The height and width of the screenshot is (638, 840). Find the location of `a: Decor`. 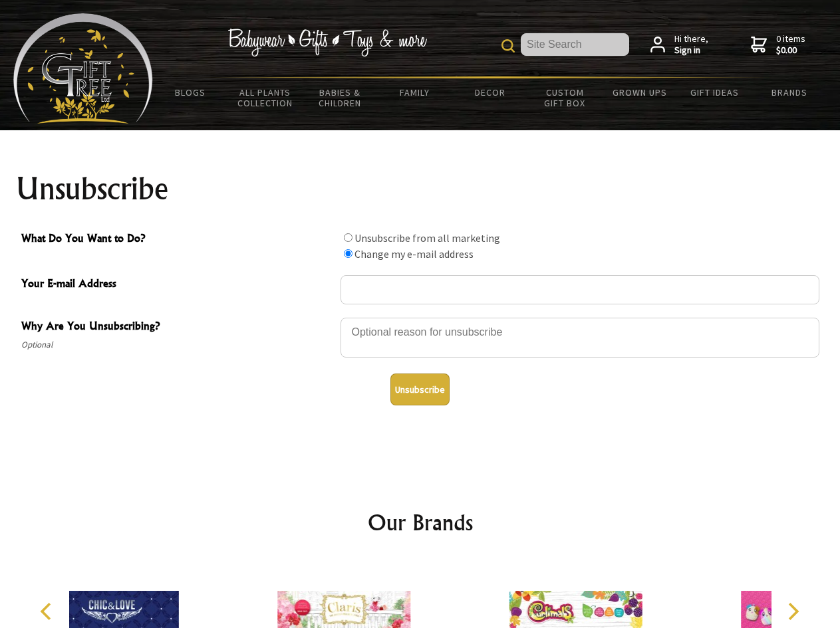

a: Decor is located at coordinates (489, 93).